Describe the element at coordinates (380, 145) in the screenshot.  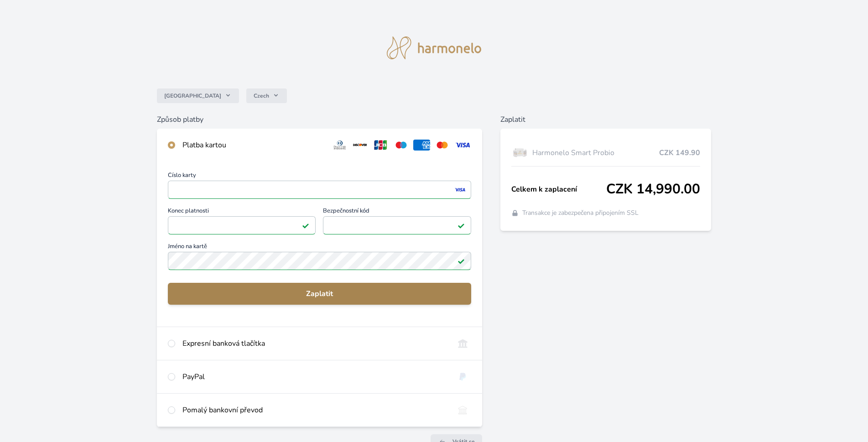
I see `img: jcb.svg` at that location.